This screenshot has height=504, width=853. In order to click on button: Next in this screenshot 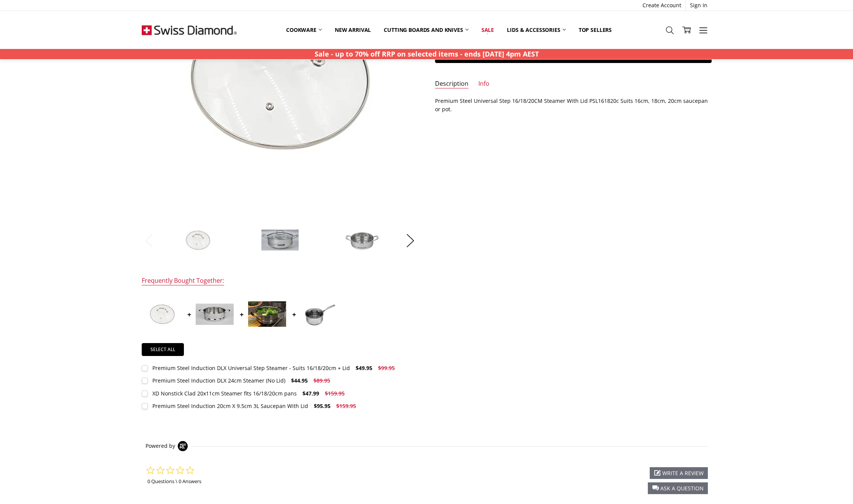, I will do `click(410, 241)`.